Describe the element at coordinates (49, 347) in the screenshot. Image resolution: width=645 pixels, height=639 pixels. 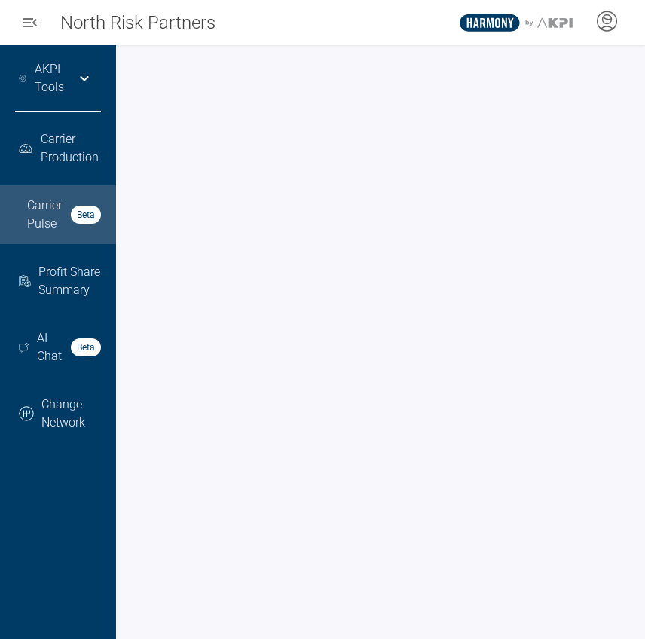
I see `span: AI Chat` at that location.